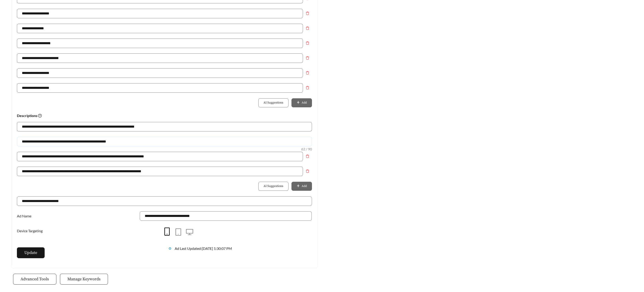 This screenshot has height=292, width=644. I want to click on button: tablet, so click(178, 232).